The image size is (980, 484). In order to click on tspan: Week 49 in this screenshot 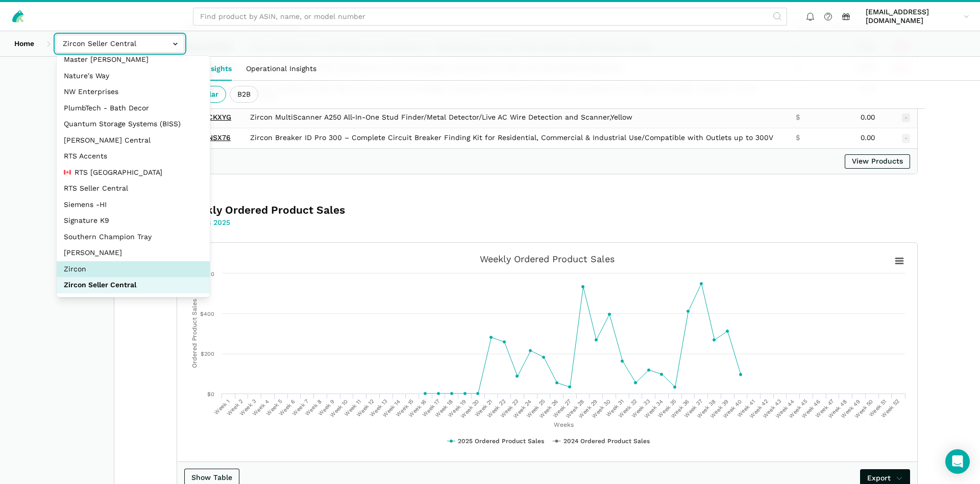, I will do `click(850, 409)`.